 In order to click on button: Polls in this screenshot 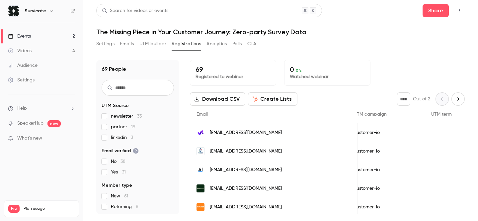, I will do `click(237, 44)`.